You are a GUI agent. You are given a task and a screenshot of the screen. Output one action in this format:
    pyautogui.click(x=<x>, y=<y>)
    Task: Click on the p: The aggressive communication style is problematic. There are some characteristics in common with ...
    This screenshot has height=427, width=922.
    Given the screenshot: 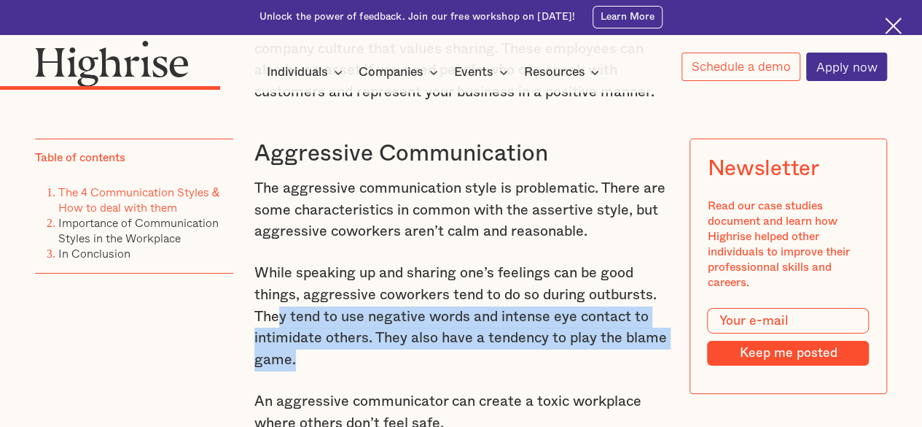 What is the action you would take?
    pyautogui.click(x=462, y=210)
    